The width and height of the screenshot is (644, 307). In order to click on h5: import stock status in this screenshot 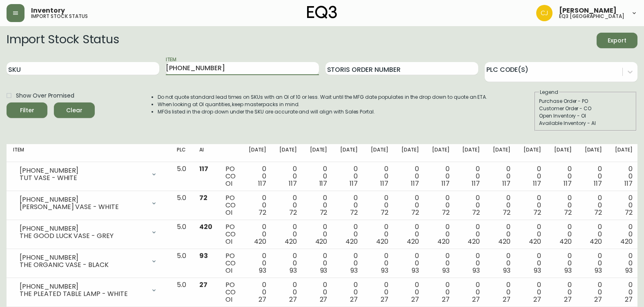, I will do `click(59, 16)`.